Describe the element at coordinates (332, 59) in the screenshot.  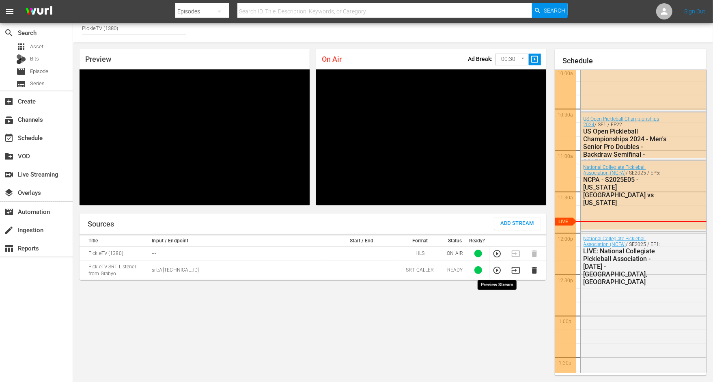
I see `span: On Air` at that location.